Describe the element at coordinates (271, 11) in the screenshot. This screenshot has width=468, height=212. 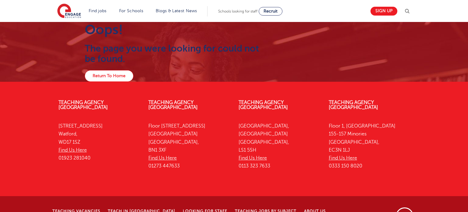
I see `a: Recruit` at that location.